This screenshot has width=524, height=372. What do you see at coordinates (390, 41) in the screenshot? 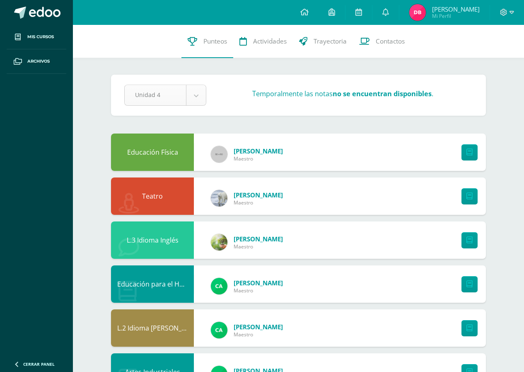
I see `span: Contactos` at bounding box center [390, 41].